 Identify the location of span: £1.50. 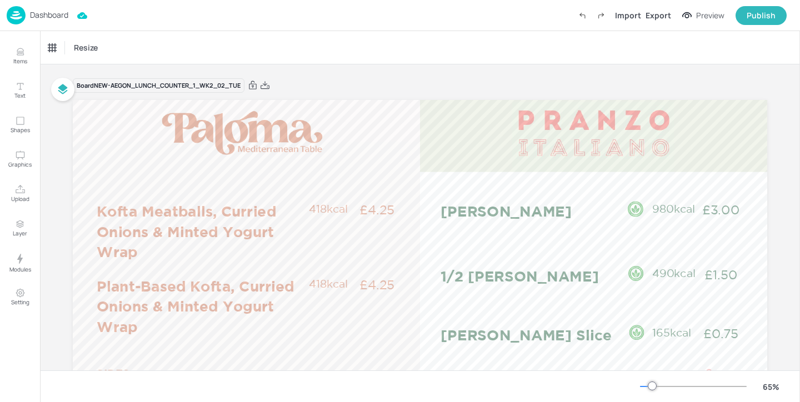
(721, 274).